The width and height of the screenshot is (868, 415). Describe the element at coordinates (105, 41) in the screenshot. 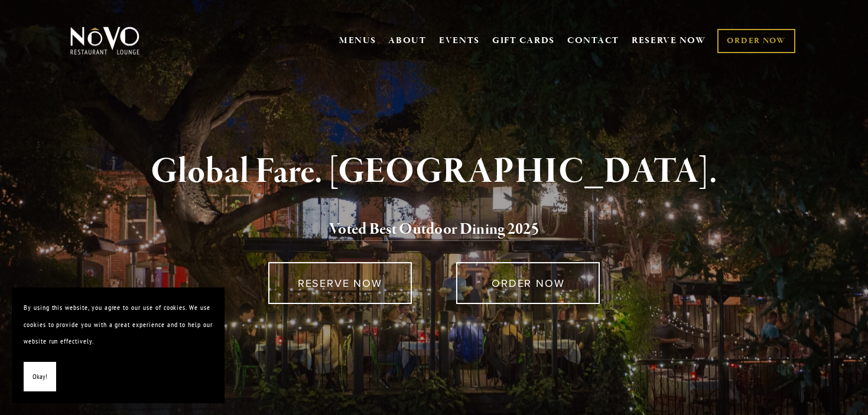

I see `img: Novo Restaurant &amp; Lounge` at that location.